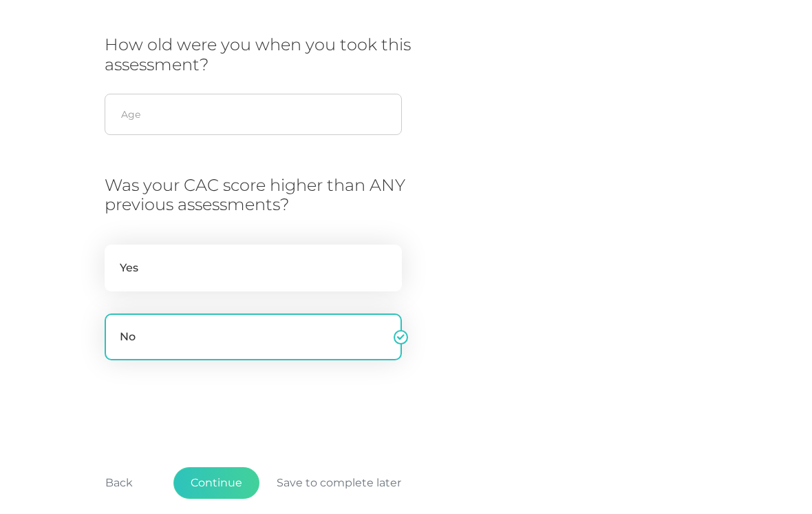  What do you see at coordinates (253, 337) in the screenshot?
I see `label: No` at bounding box center [253, 337].